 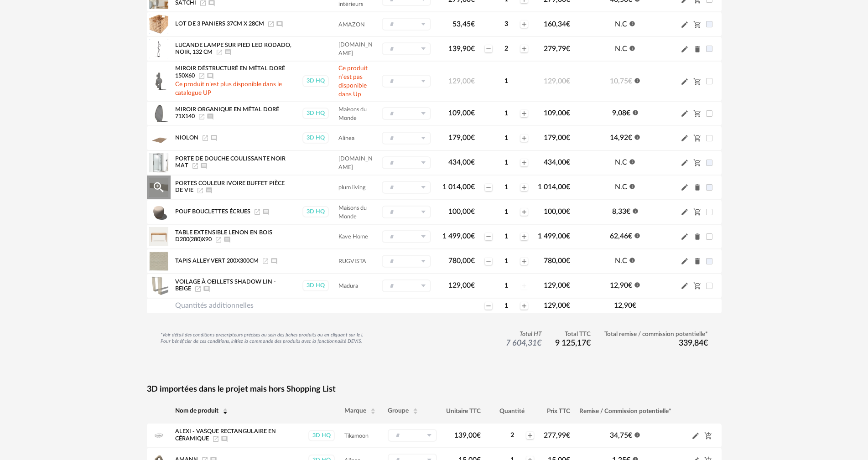 I want to click on span: Nom de produit, so click(x=197, y=411).